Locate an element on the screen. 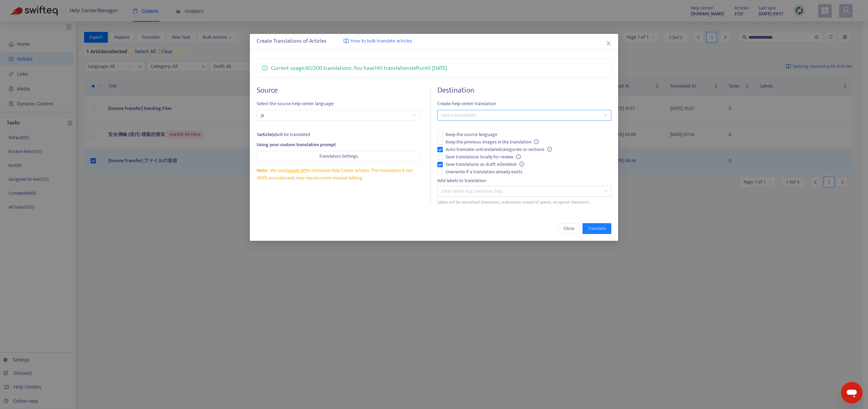  a: How to bulk translate articles is located at coordinates (378, 41).